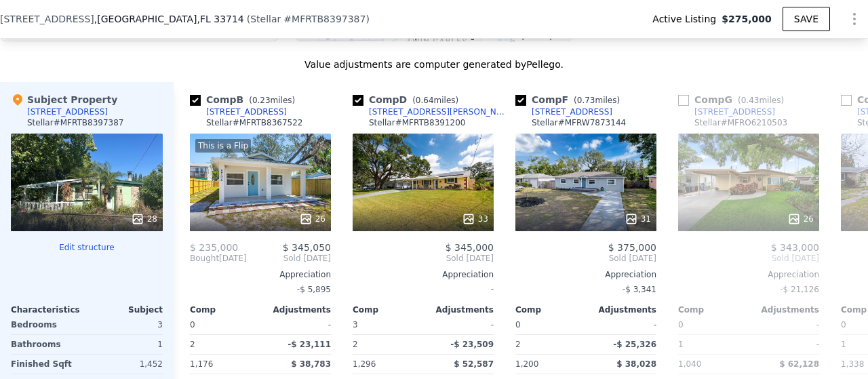  What do you see at coordinates (204, 259) in the screenshot?
I see `span: Bought` at bounding box center [204, 259].